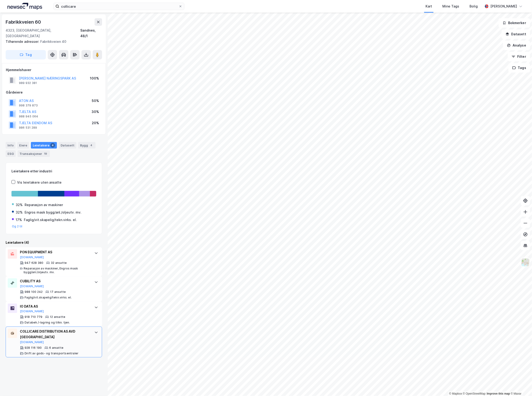 The width and height of the screenshot is (532, 396). I want to click on div: 6 ansatte, so click(56, 348).